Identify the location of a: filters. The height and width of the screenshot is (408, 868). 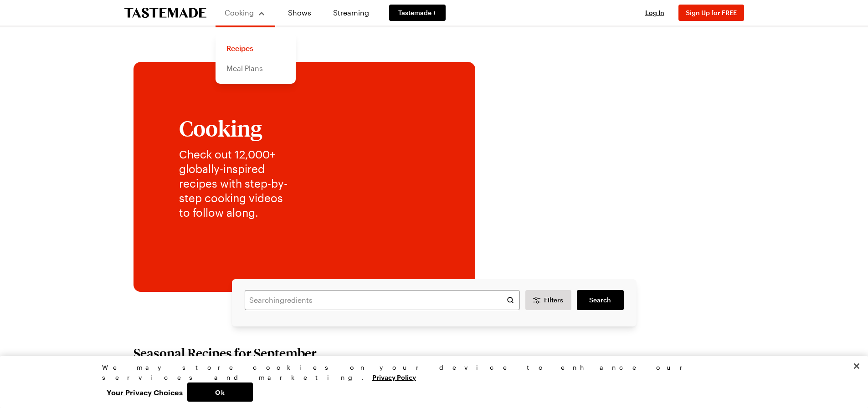
(601, 301).